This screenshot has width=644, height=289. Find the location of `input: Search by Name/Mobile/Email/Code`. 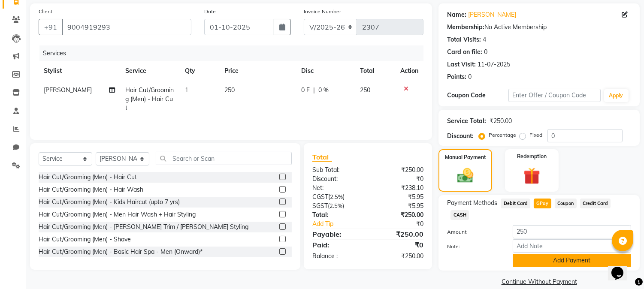

input: Search by Name/Mobile/Email/Code is located at coordinates (127, 27).